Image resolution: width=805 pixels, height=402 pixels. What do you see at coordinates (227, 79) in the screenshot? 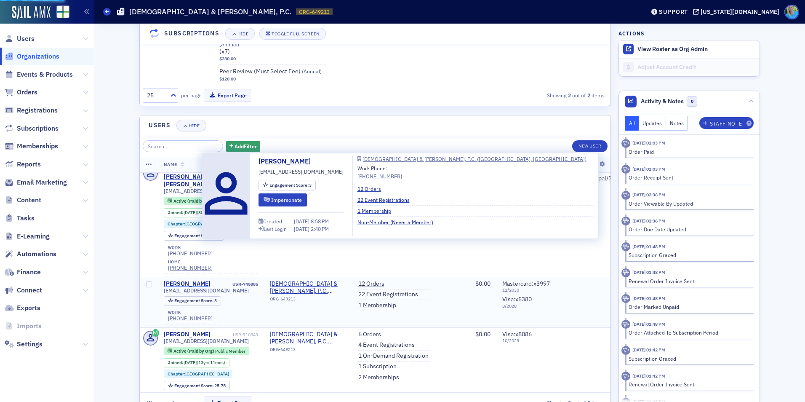
I see `span: $120.00` at bounding box center [227, 79].